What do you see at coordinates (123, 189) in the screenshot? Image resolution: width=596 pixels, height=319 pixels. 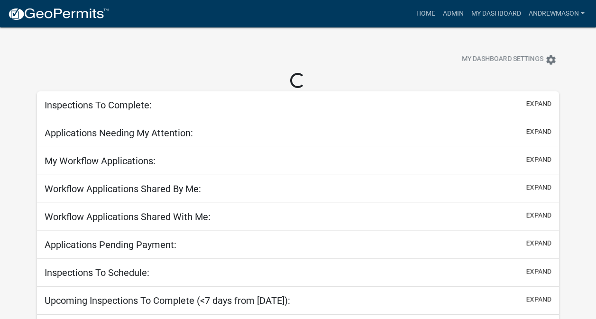 I see `h5: Workflow Applications Shared By Me:` at bounding box center [123, 189].